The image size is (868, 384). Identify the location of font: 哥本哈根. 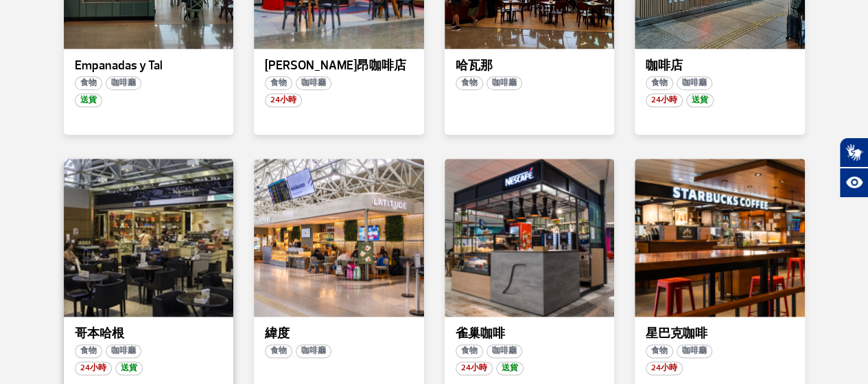
(100, 334).